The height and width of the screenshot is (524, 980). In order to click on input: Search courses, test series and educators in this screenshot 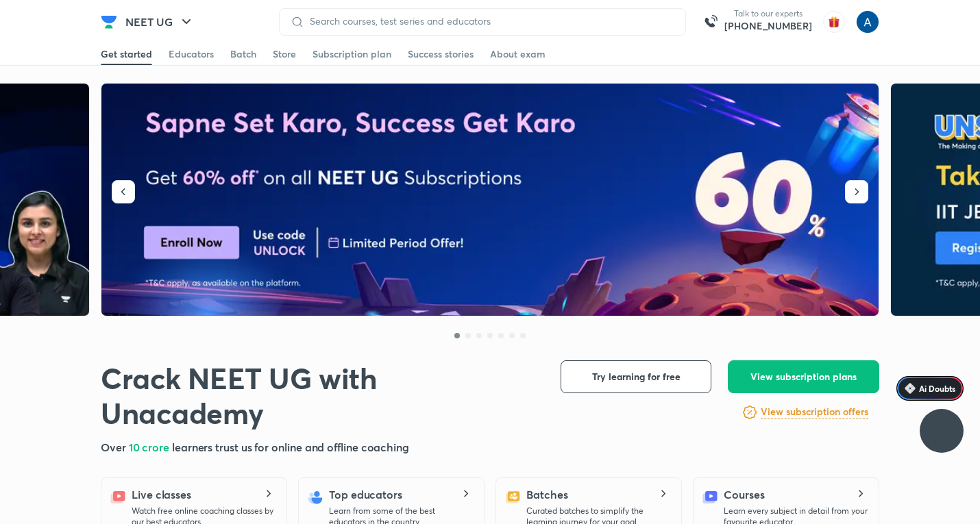, I will do `click(490, 22)`.